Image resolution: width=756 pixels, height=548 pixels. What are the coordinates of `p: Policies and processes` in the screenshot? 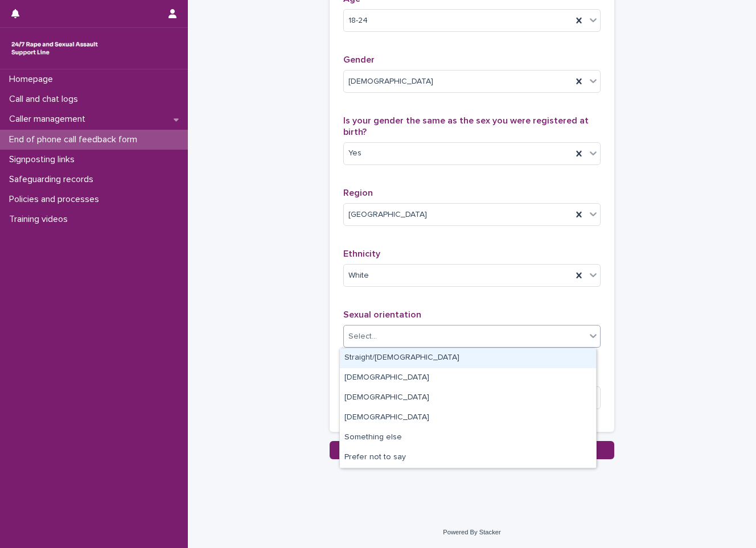 It's located at (57, 199).